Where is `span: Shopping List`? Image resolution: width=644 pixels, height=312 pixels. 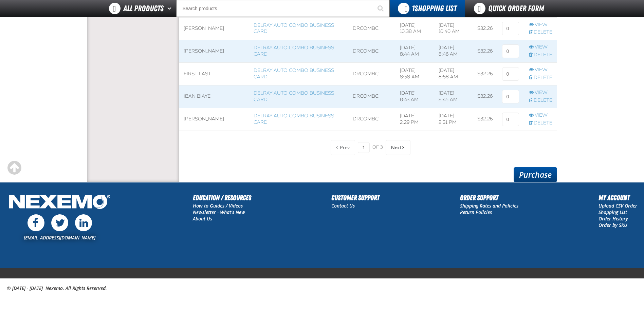 span: Shopping List is located at coordinates (434, 9).